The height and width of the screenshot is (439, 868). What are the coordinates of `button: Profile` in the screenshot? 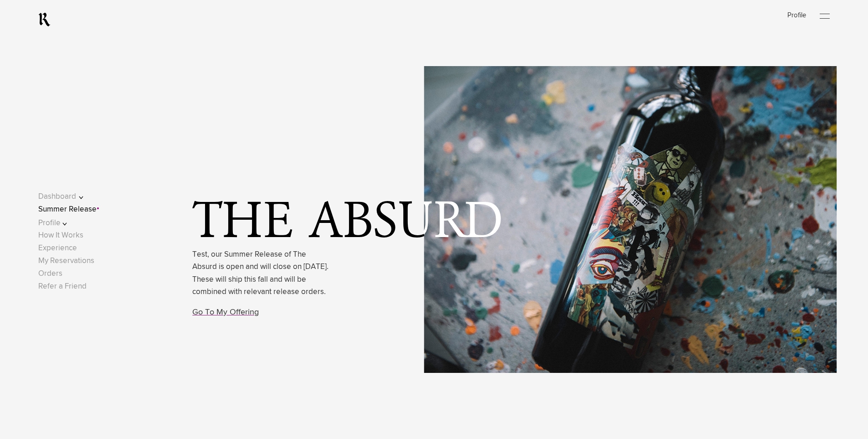 It's located at (67, 223).